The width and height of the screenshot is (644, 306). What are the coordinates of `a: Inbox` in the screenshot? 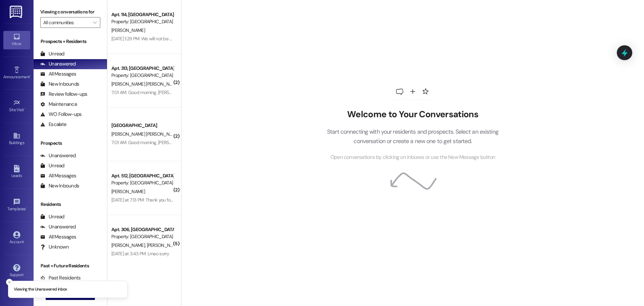 It's located at (17, 40).